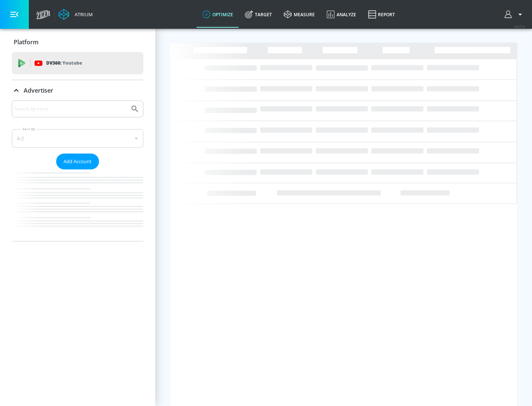 This screenshot has height=406, width=532. What do you see at coordinates (71, 109) in the screenshot?
I see `input: Search by name` at bounding box center [71, 109].